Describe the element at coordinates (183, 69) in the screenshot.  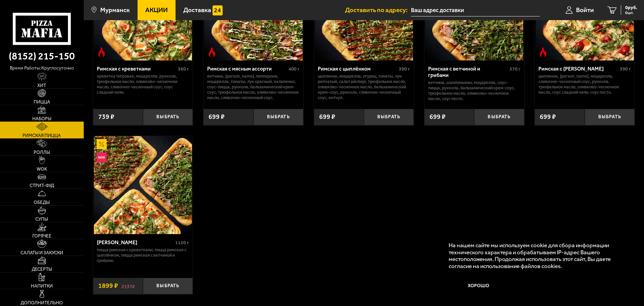
I see `span: 360 г` at that location.